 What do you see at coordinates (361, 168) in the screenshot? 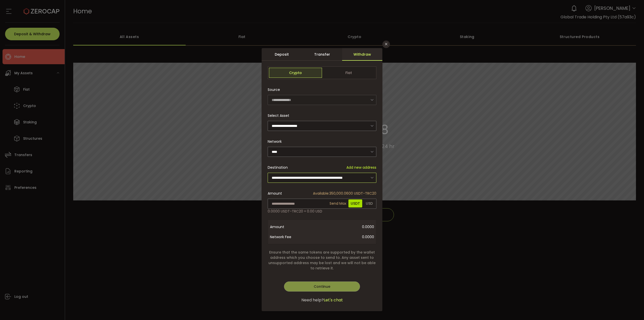
I see `span: Add new address` at bounding box center [361, 168].